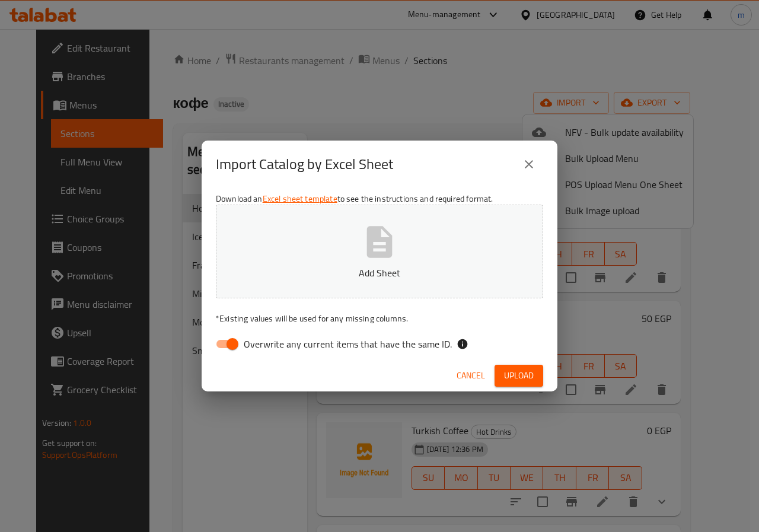 Image resolution: width=759 pixels, height=532 pixels. What do you see at coordinates (463, 344) in the screenshot?
I see `svg: If the overwrite option isn't selected, then the items that match an existing ID will be ignored ...` at bounding box center [463, 344].